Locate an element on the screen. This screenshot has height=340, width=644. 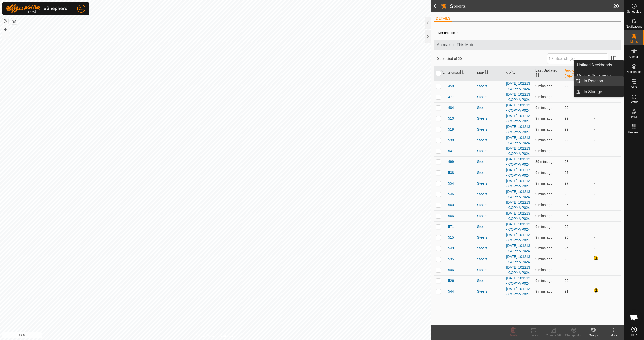
span: 477 is located at coordinates (451, 97).